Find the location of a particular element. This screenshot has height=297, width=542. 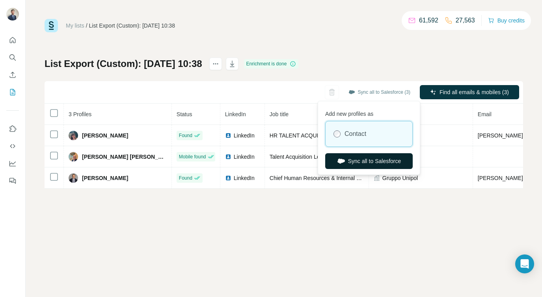

span: Find all emails & mobiles (3) is located at coordinates (474, 92).